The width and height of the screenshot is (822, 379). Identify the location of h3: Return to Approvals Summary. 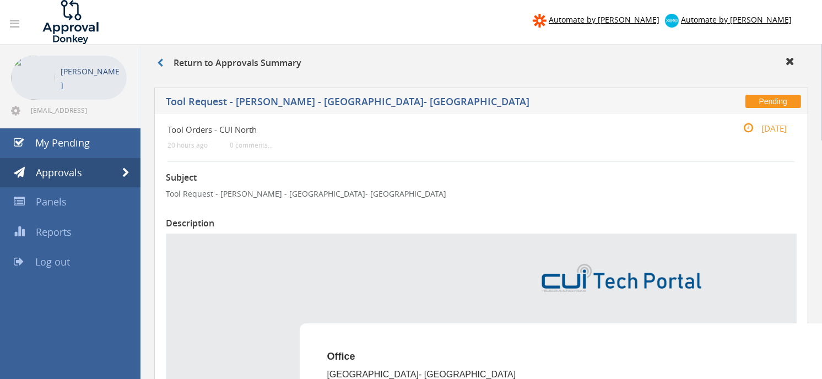
(229, 63).